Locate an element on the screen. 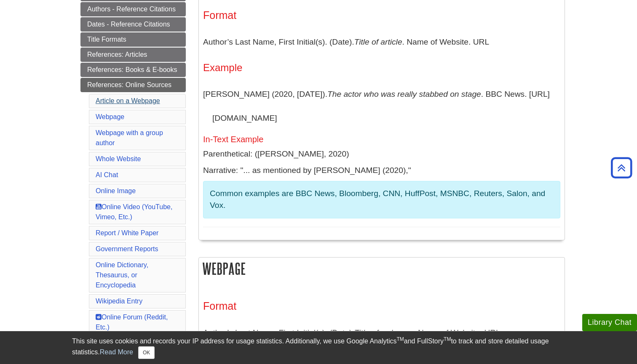  a: Dates - Reference Citations is located at coordinates (133, 25).